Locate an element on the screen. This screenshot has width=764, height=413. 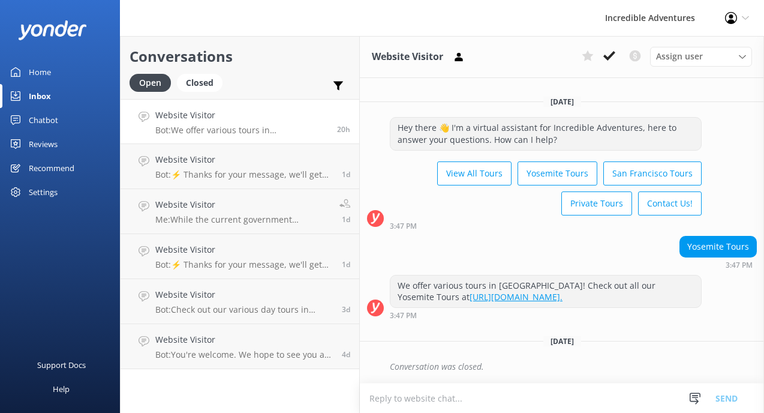
div: Hey there 👋 I'm a virtual assistant for Incredible Adventures, here to answer your questions. How... is located at coordinates (546, 133).